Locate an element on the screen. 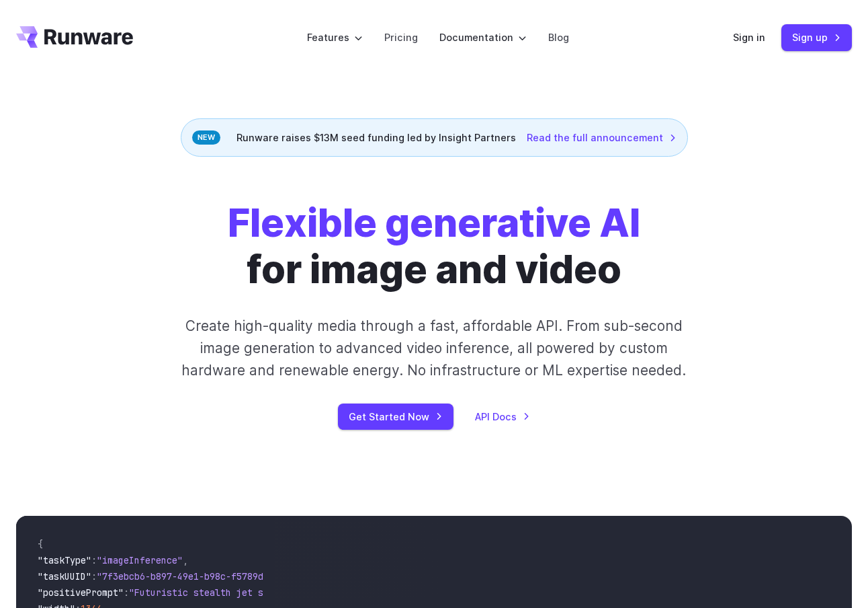 Image resolution: width=868 pixels, height=608 pixels. span: "Futuristic stealth jet streaking through a neon-lit cityscape with glowing purple exhaust" is located at coordinates (374, 593).